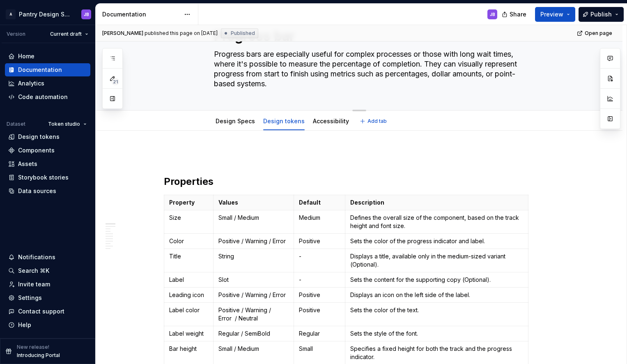  I want to click on div: Storybook stories, so click(43, 177).